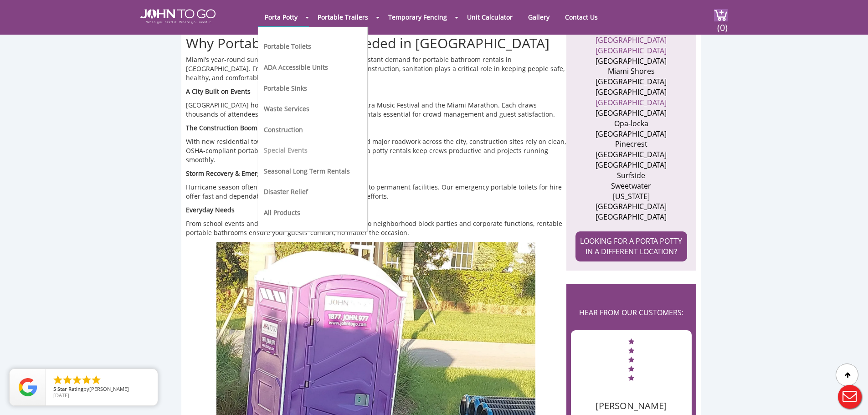  What do you see at coordinates (722, 24) in the screenshot?
I see `span: (0)` at bounding box center [722, 24].